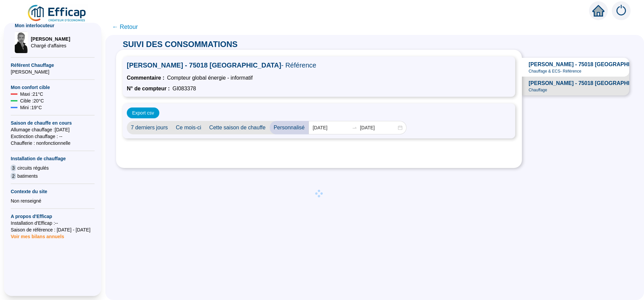 The height and width of the screenshot is (300, 644). What do you see at coordinates (52, 123) in the screenshot?
I see `span: Saison de chauffe en cours` at bounding box center [52, 123].